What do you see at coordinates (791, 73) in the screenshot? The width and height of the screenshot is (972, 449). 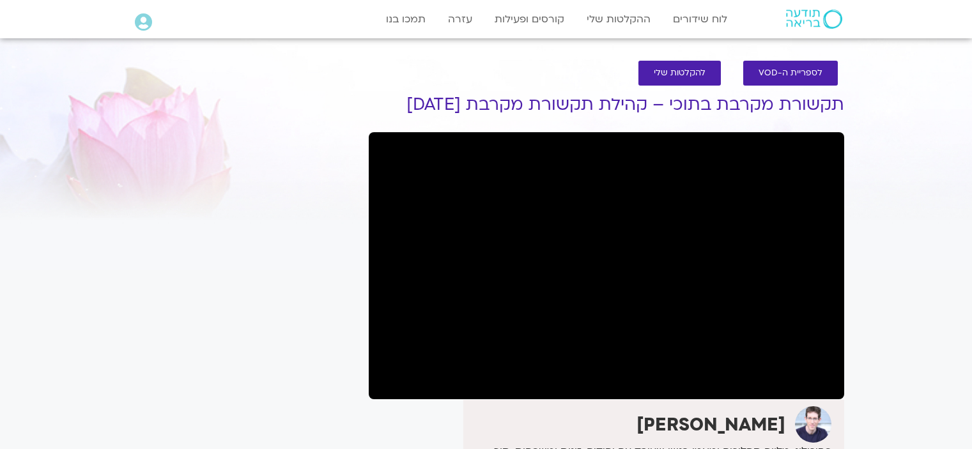 I see `span: לספריית ה-VOD` at bounding box center [791, 73].